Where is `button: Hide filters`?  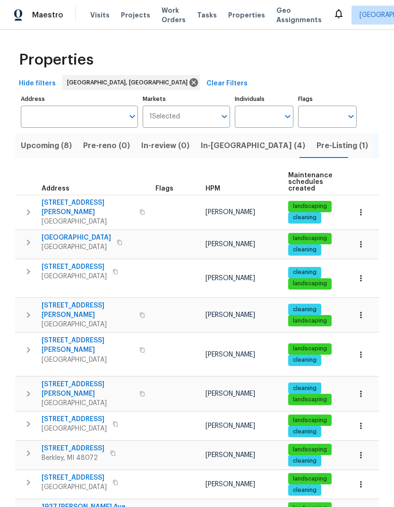
button: Hide filters is located at coordinates (37, 84).